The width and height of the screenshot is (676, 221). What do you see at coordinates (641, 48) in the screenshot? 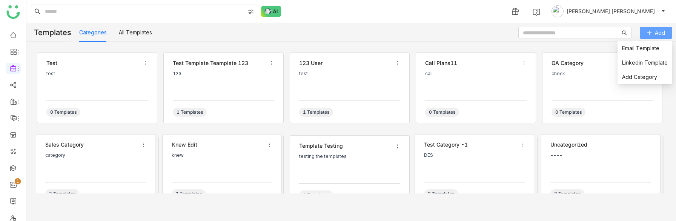
I see `a: Email Template` at bounding box center [641, 48].